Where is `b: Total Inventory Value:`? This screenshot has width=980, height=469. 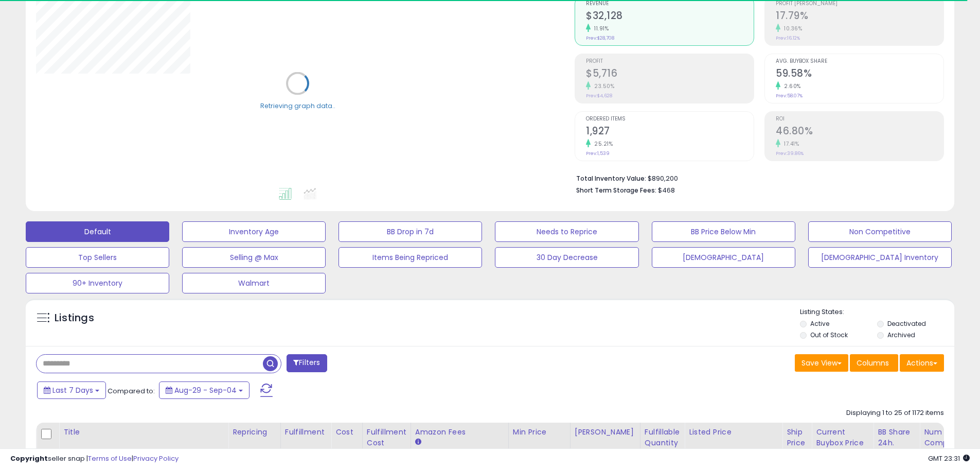 b: Total Inventory Value: is located at coordinates (612, 178).